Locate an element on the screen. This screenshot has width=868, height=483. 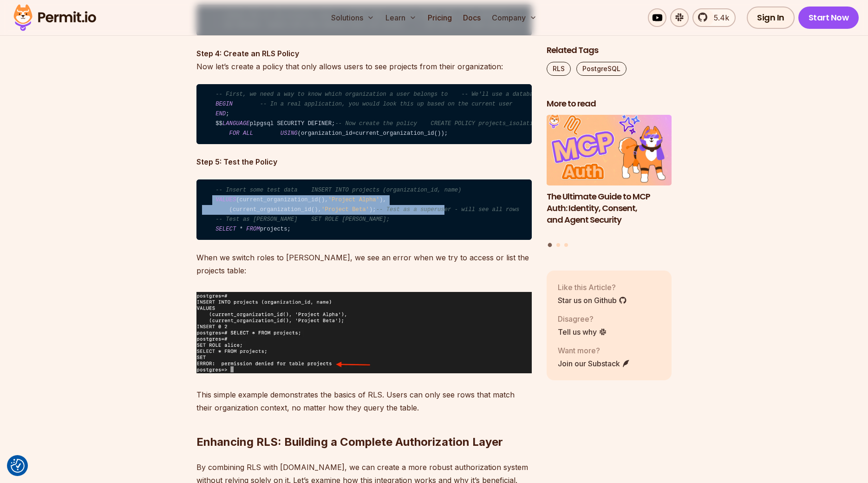
code: (current_organization_id(), ), (current_organization_id(), ); projects; is located at coordinates (364, 209).